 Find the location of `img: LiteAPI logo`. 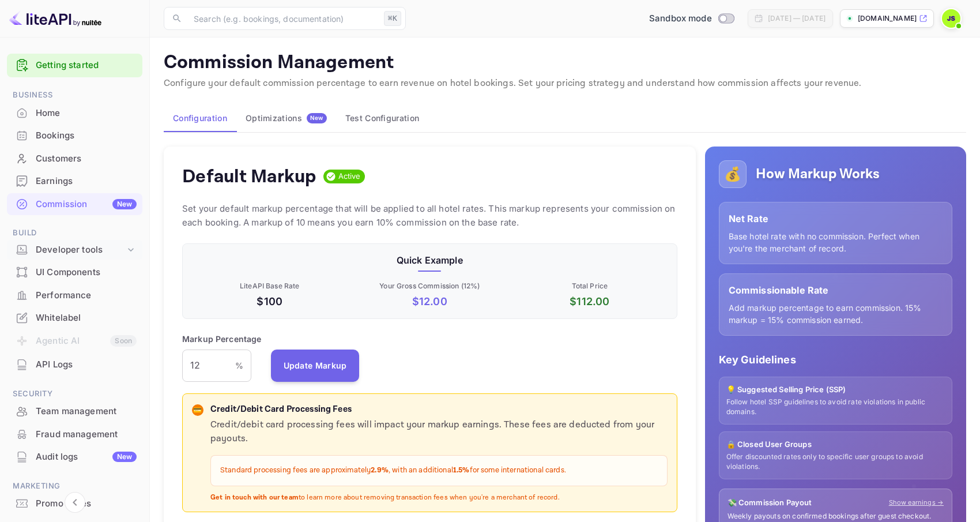

img: LiteAPI logo is located at coordinates (56, 18).